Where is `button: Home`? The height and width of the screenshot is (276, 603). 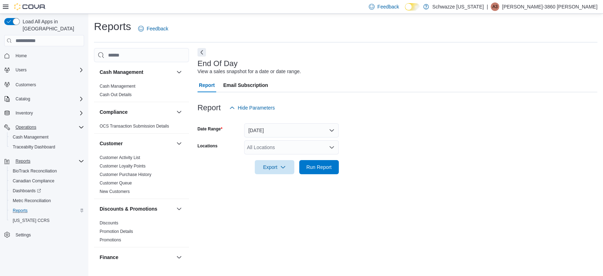
button: Home is located at coordinates (44, 55).